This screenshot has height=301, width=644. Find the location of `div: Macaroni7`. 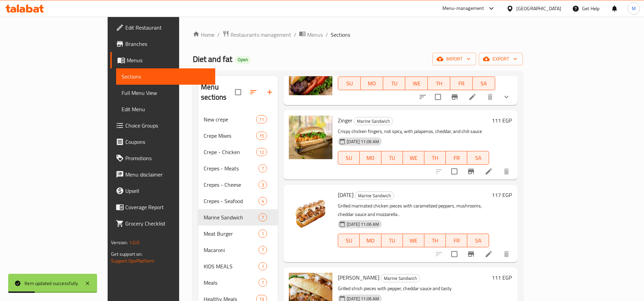

div: Macaroni7 is located at coordinates (238, 250).